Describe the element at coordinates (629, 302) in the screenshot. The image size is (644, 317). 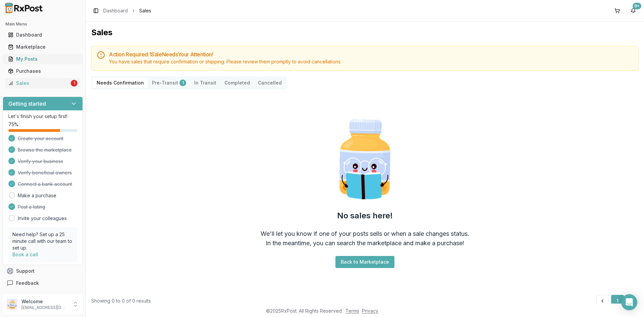
I see `div: Open Intercom Messenger` at that location.